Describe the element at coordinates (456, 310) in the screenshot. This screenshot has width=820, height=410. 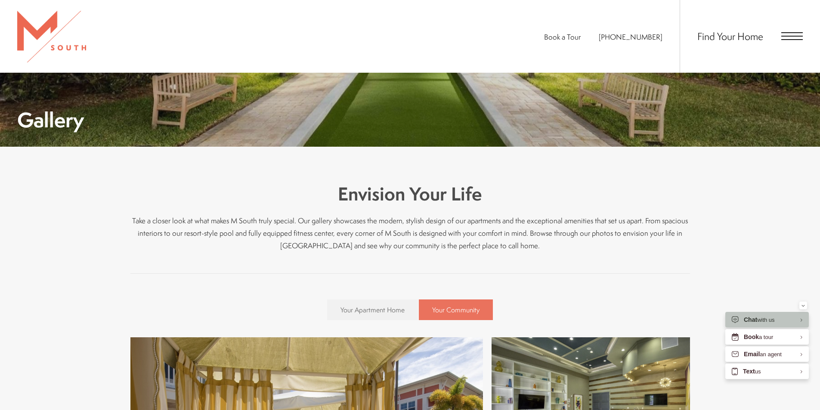
I see `span: Your Community` at that location.